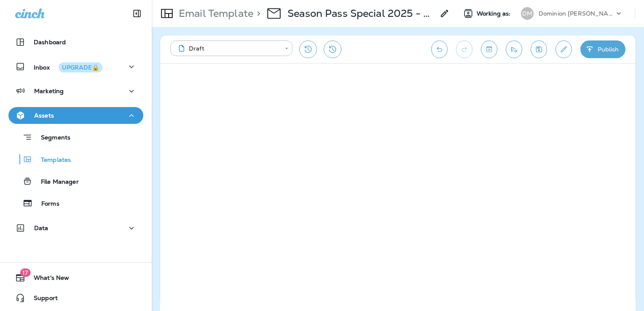  I want to click on p: Dashboard, so click(50, 42).